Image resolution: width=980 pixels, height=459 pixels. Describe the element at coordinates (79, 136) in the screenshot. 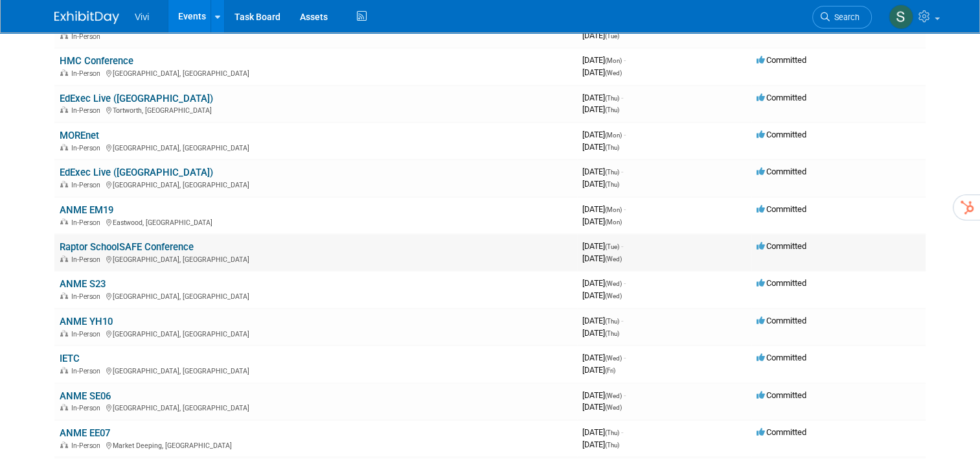

I see `a: MOREnet` at that location.